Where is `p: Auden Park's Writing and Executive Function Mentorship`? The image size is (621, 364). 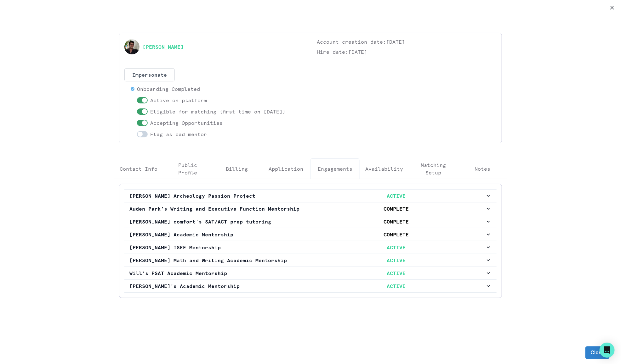
p: Auden Park's Writing and Executive Function Mentorship is located at coordinates (218, 209).